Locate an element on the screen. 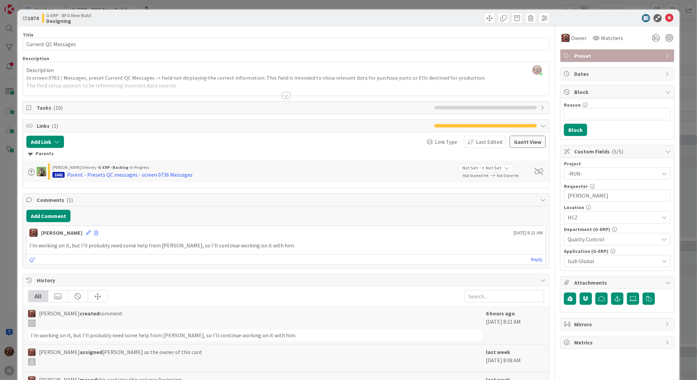  span: Link Type is located at coordinates (446, 142).